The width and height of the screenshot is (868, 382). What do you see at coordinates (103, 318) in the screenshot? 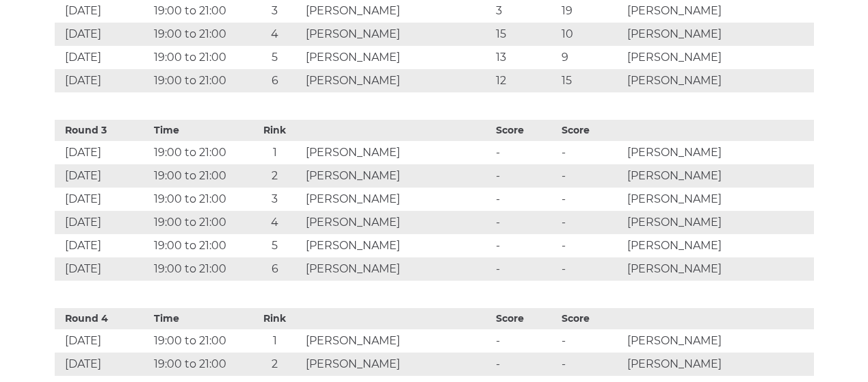
I see `th: Round 4` at bounding box center [103, 318].